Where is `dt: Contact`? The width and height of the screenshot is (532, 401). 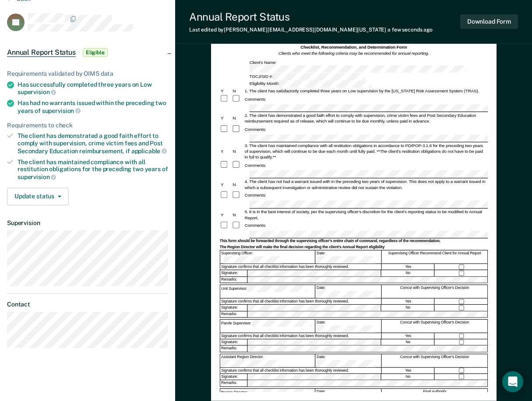
dt: Contact is located at coordinates (87, 304).